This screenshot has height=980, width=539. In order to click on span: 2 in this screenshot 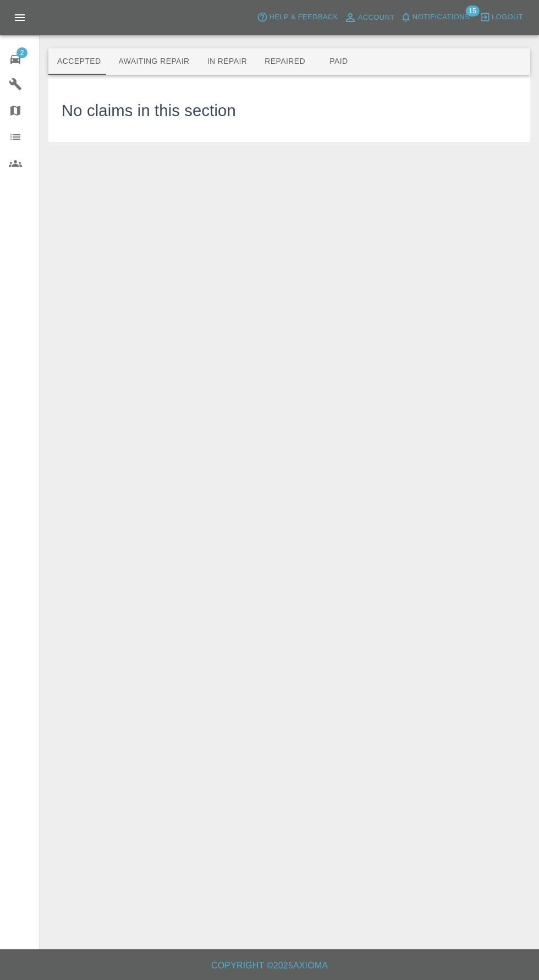, I will do `click(22, 53)`.